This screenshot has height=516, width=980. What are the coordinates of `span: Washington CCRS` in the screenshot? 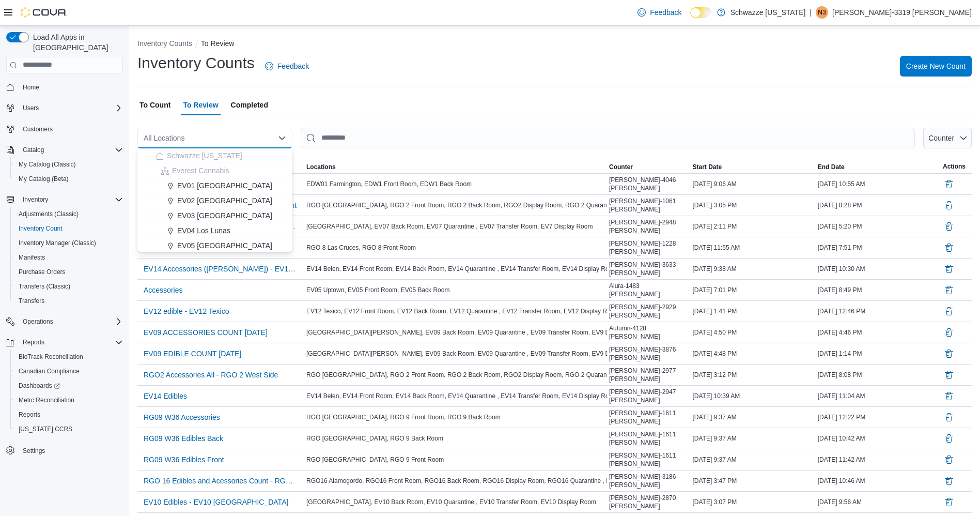 It's located at (68, 429).